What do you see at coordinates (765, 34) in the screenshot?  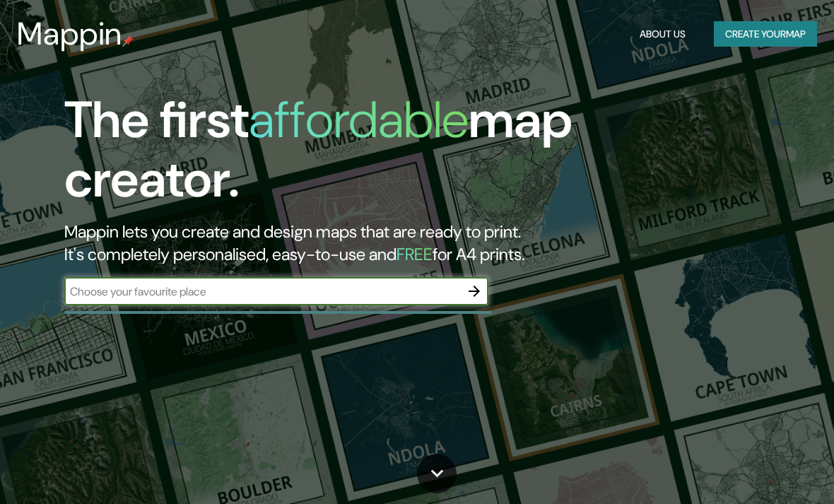 I see `button: Create yourmap` at bounding box center [765, 34].